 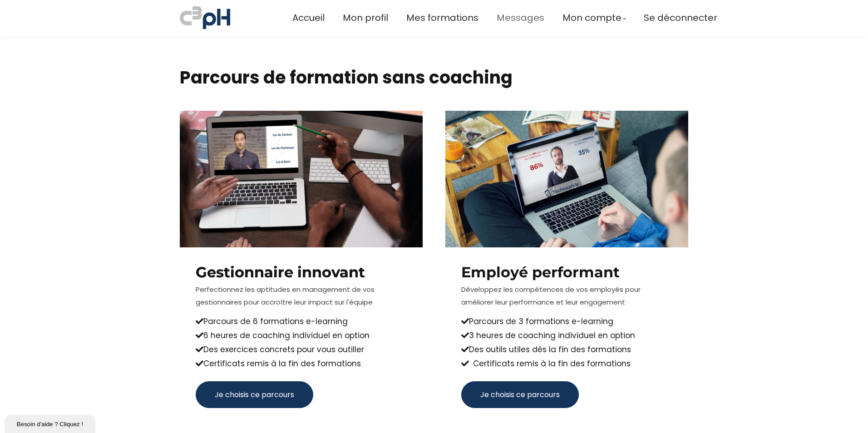 What do you see at coordinates (280, 272) in the screenshot?
I see `b: Gestionnaire innovant` at bounding box center [280, 272].